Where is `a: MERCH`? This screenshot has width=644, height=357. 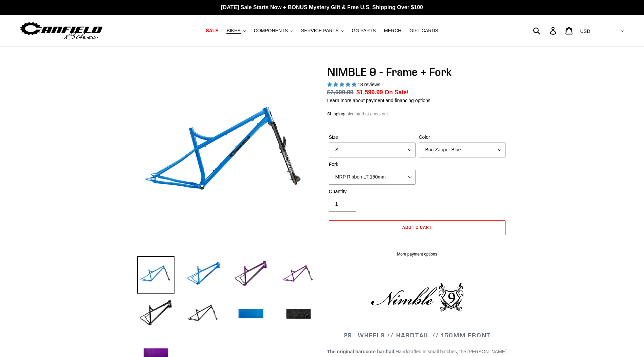
a: MERCH is located at coordinates (393, 30).